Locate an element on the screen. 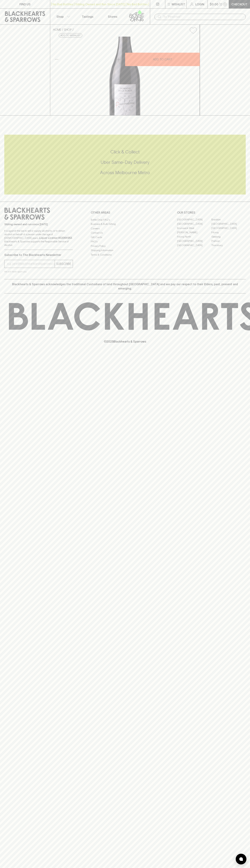 The height and width of the screenshot is (868, 250). a: Prahran is located at coordinates (228, 241).